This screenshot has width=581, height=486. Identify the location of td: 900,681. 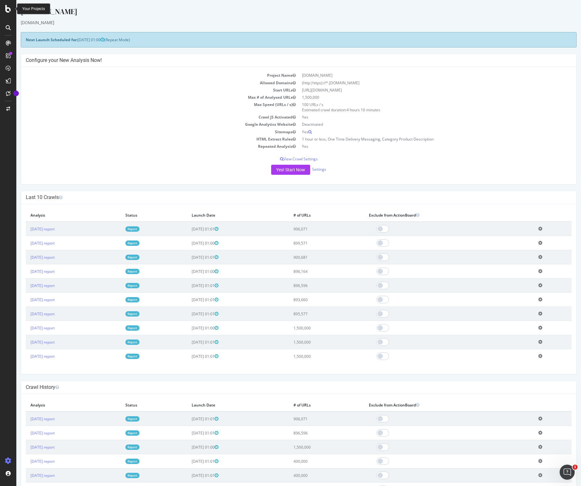
(310, 257).